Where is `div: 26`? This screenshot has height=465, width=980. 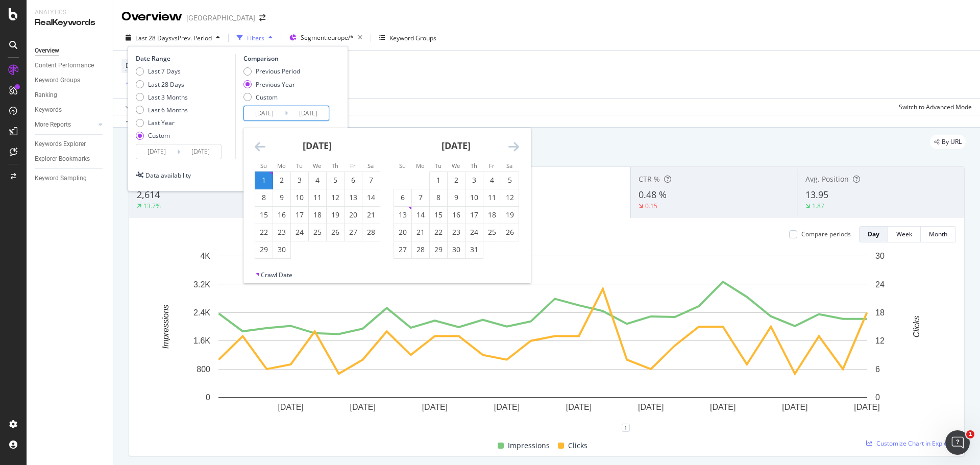
div: 26 is located at coordinates (335, 232).